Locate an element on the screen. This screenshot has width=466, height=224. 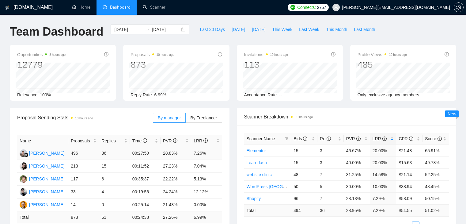
a: searchScanner is located at coordinates (154, 7).